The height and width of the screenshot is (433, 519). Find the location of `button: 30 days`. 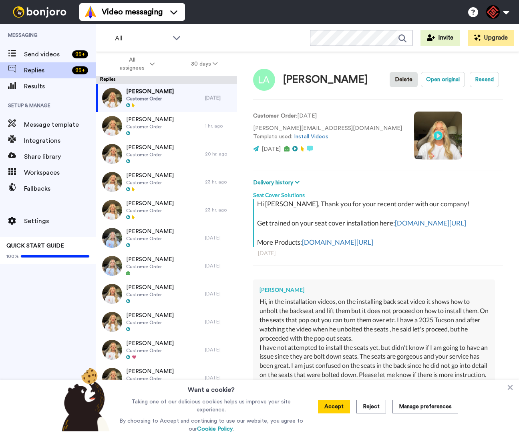

button: 30 days is located at coordinates (204, 64).